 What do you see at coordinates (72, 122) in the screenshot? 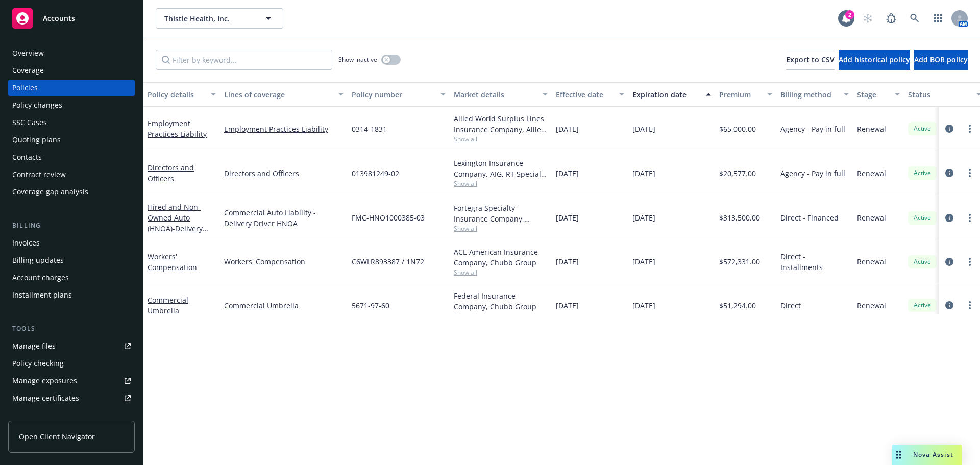
I see `a: SSC Cases` at bounding box center [72, 122].